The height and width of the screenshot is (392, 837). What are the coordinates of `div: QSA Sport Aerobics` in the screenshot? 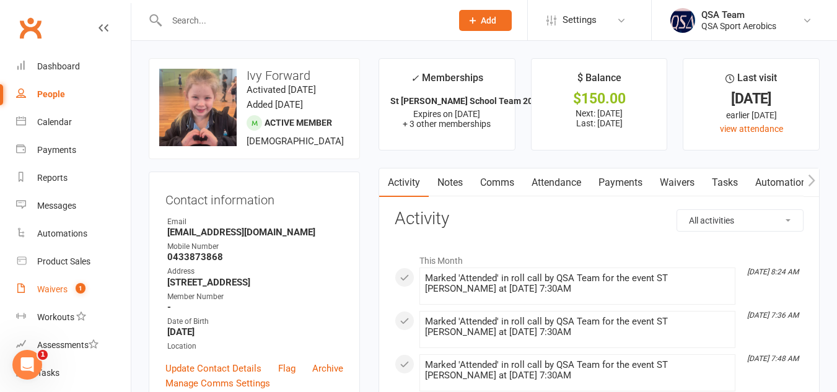 It's located at (739, 26).